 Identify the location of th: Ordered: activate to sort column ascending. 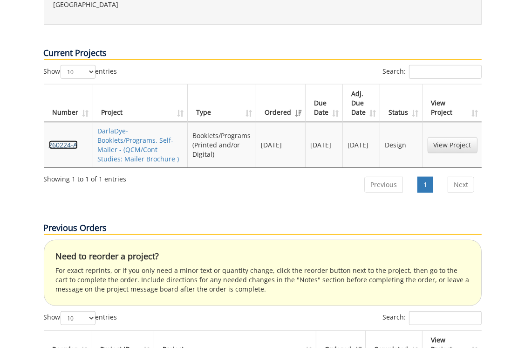
(281, 103).